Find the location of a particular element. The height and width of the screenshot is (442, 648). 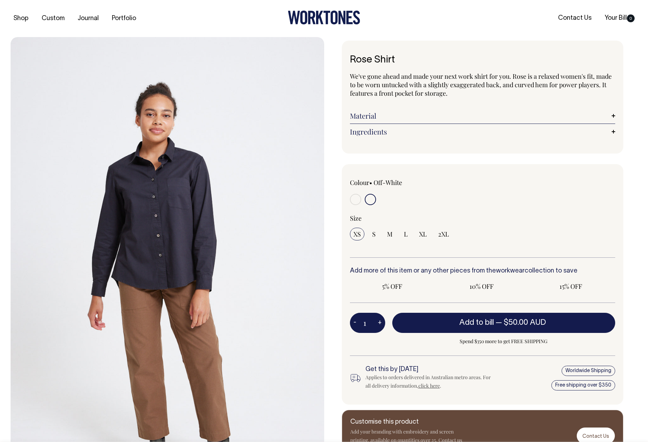

span: 0 is located at coordinates (631, 18).